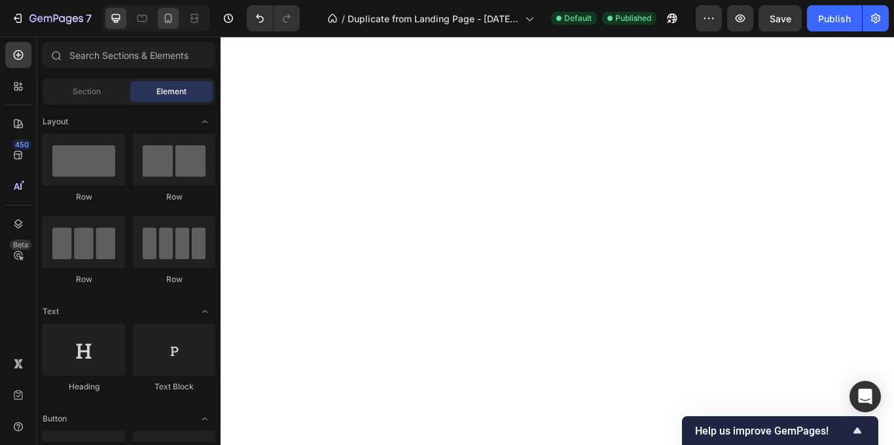 The width and height of the screenshot is (894, 445). What do you see at coordinates (51, 18) in the screenshot?
I see `button: 7` at bounding box center [51, 18].